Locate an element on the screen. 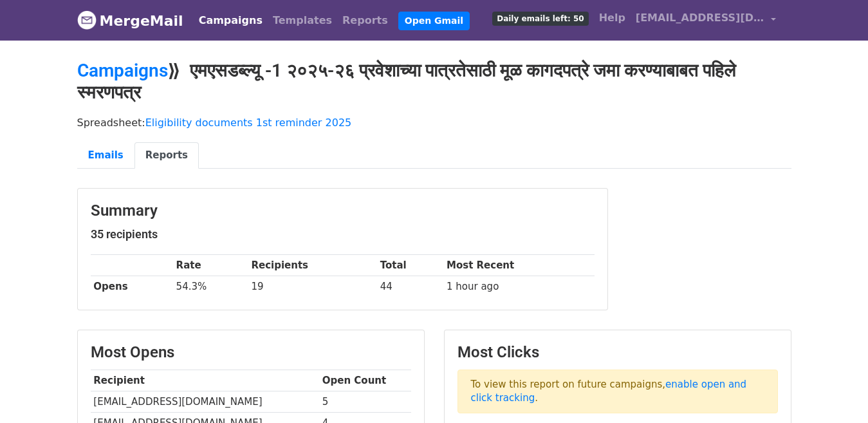 Image resolution: width=868 pixels, height=423 pixels. a: Templates is located at coordinates (302, 21).